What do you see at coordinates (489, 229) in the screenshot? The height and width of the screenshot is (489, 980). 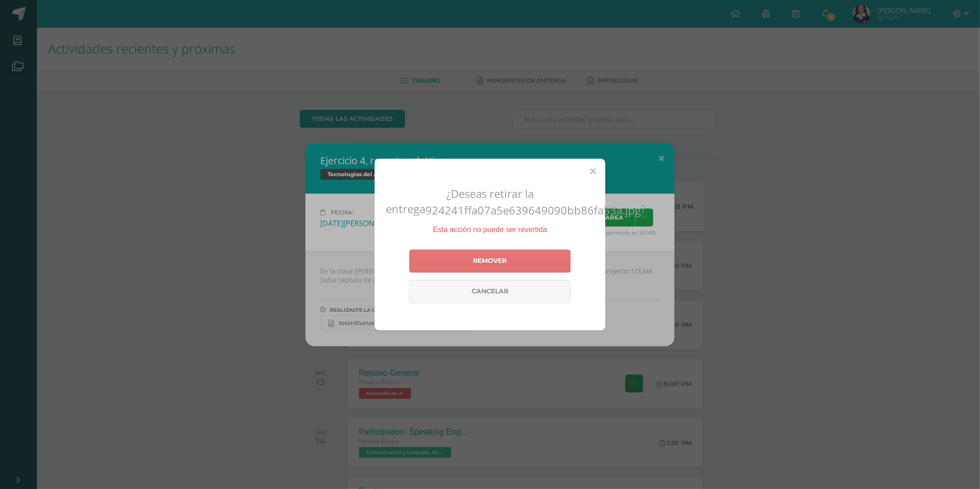 I see `span: Esta acción no puede ser revertida` at bounding box center [489, 229].